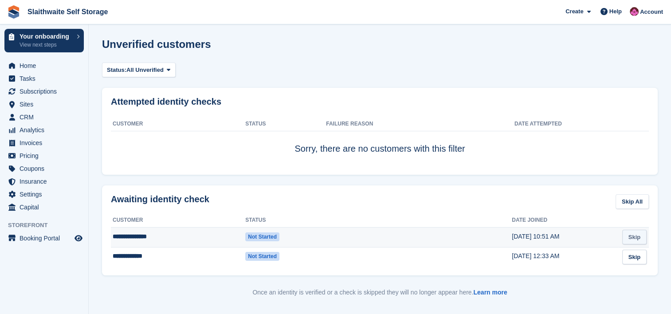  Describe the element at coordinates (420, 124) in the screenshot. I see `th: Failure Reason` at that location.